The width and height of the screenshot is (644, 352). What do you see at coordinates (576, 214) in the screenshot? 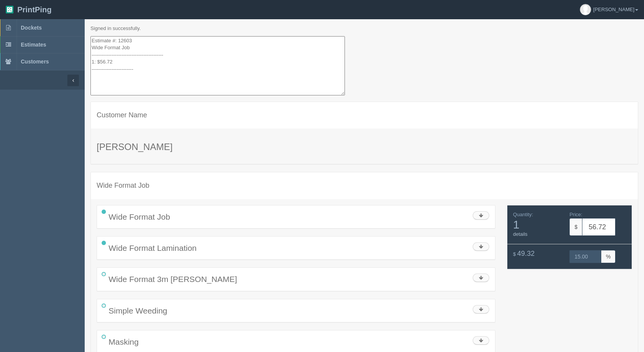
I see `span: Price:` at bounding box center [576, 214].